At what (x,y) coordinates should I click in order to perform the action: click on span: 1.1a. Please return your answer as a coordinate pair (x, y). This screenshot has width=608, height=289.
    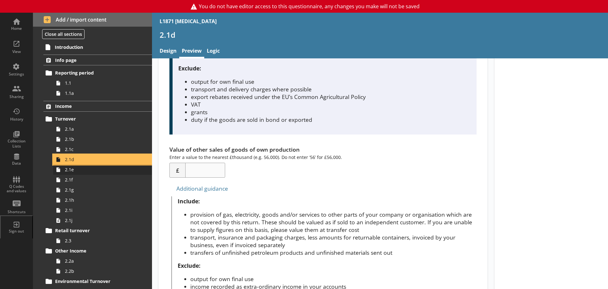
    Looking at the image, I should click on (100, 93).